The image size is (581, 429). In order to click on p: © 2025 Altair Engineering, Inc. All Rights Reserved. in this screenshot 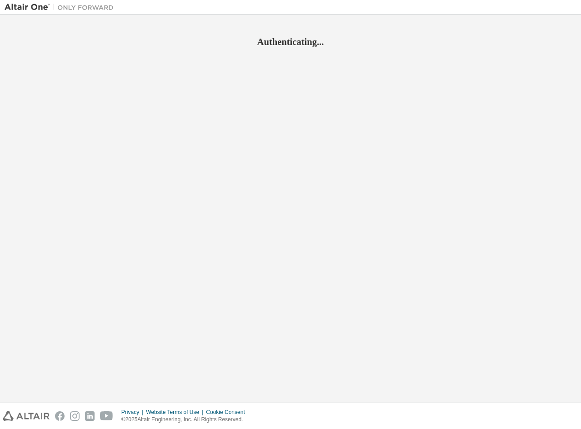, I will do `click(186, 420)`.